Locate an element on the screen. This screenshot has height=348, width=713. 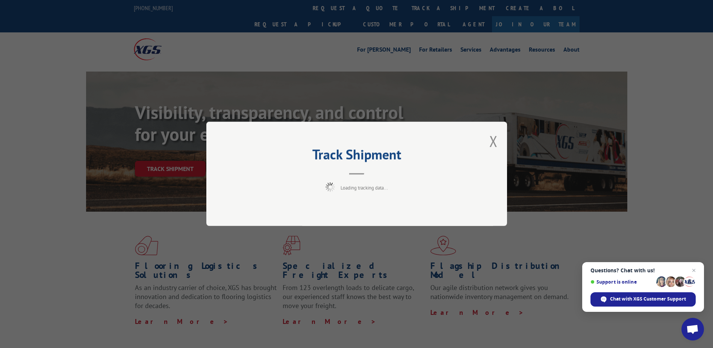
div: Chat with XGS Customer Support is located at coordinates (644, 299).